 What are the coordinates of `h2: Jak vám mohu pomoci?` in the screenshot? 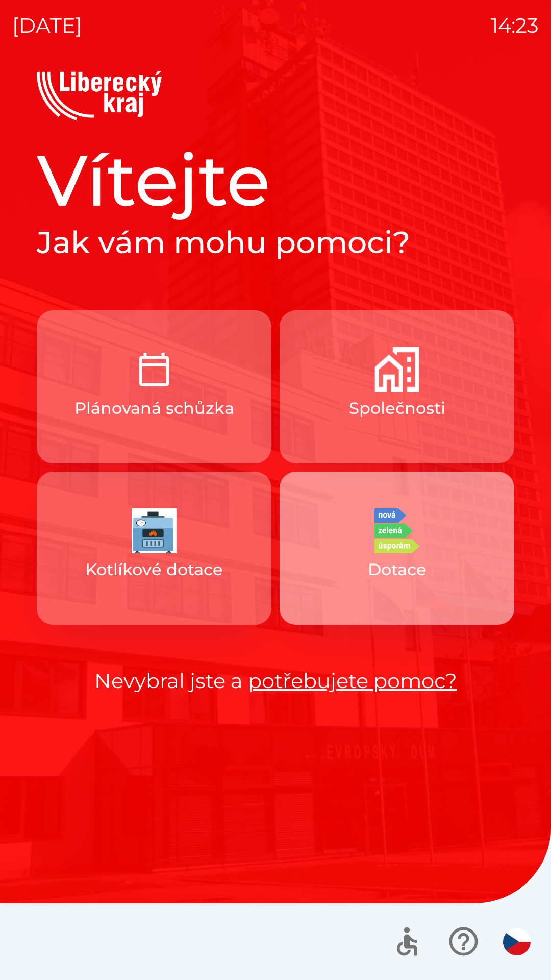 It's located at (276, 243).